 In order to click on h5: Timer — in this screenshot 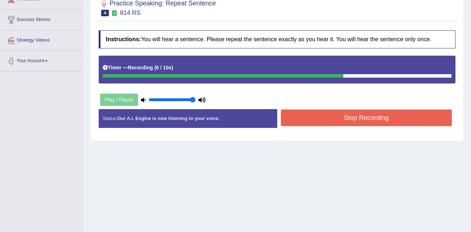, I will do `click(138, 68)`.